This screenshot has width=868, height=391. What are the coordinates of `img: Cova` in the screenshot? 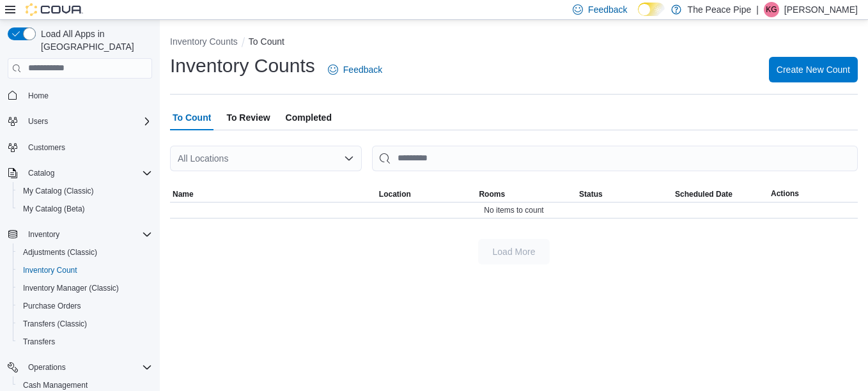 It's located at (54, 9).